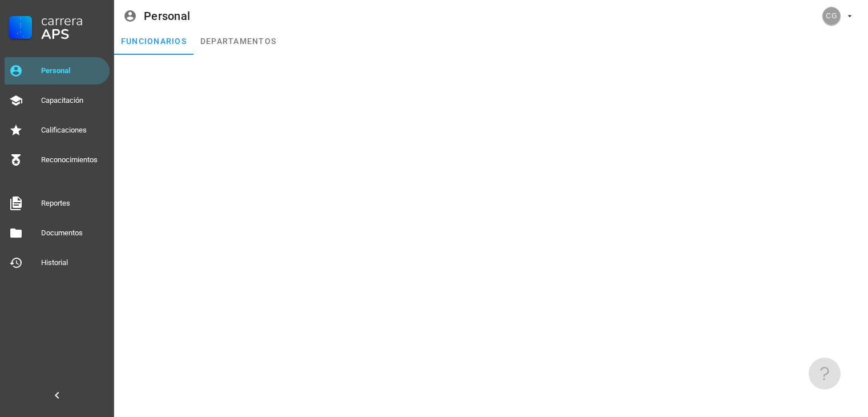 The image size is (868, 417). Describe the element at coordinates (73, 21) in the screenshot. I see `div: Carrera` at that location.